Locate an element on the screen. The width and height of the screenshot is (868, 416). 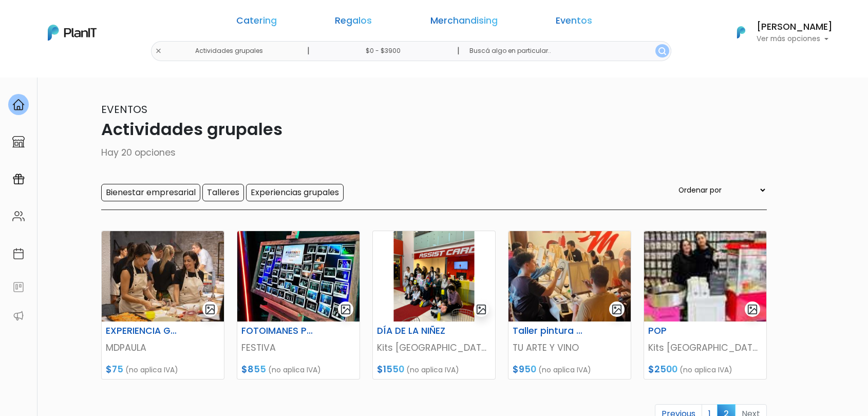
input: Experiencias grupales is located at coordinates (295, 193).